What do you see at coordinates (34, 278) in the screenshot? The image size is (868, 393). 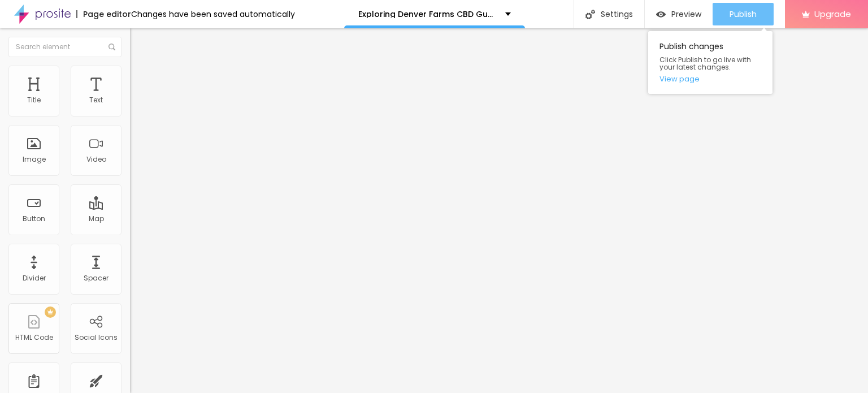 I see `div: Divider` at bounding box center [34, 278].